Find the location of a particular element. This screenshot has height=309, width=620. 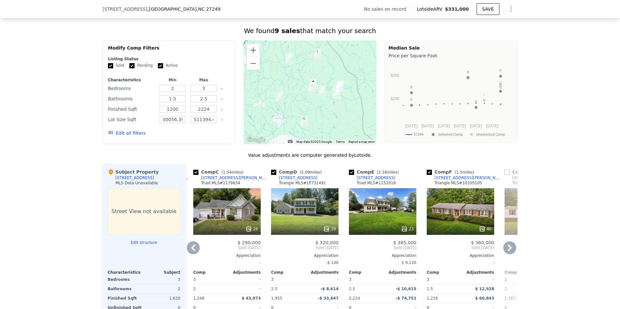

span: 1.5 is located at coordinates (459, 172).